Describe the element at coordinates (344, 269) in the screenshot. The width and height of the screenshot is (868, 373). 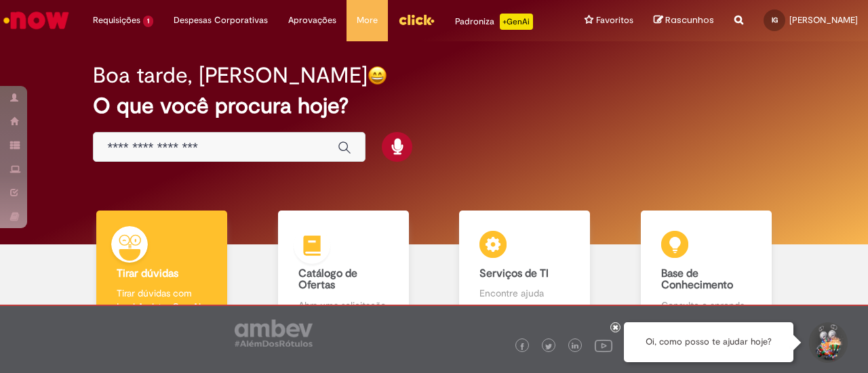
I see `a: Catálogo de Ofertas Abra uma solicitação` at that location.